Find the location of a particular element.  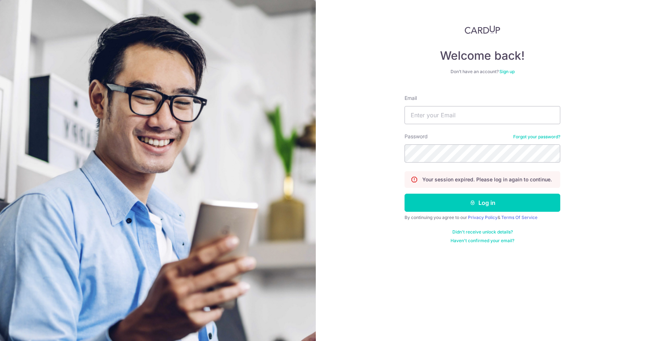

p: Your session expired. Please log in again to continue. is located at coordinates (487, 180).